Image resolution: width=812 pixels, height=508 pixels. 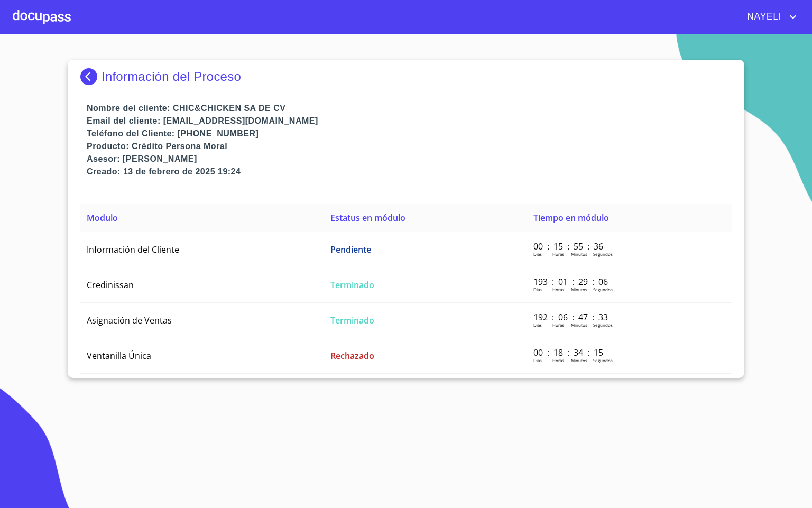 What do you see at coordinates (569, 282) in the screenshot?
I see `p: 193 : 01 : 29 : 06` at bounding box center [569, 282].